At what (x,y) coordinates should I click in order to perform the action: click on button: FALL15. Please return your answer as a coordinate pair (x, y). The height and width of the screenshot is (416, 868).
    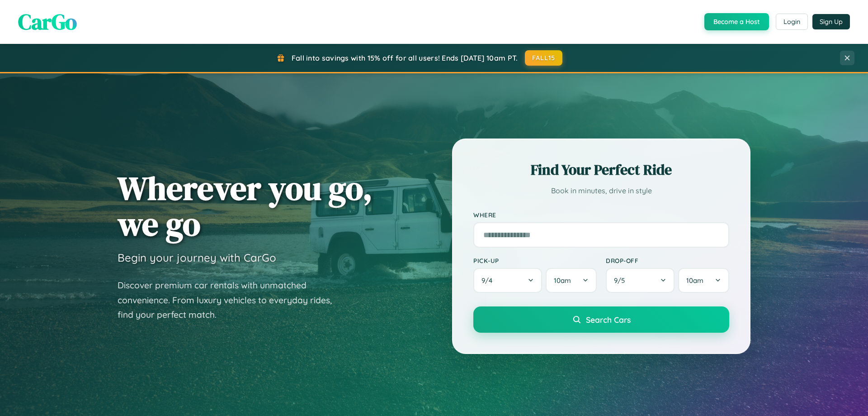
    Looking at the image, I should click on (544, 58).